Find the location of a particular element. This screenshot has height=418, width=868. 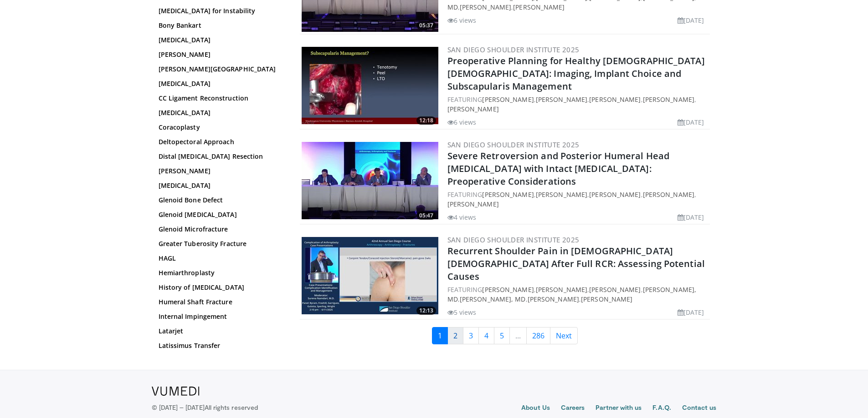

a: Latissimus Transfer is located at coordinates (220, 345).